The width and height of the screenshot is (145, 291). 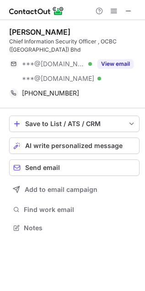 What do you see at coordinates (74, 124) in the screenshot?
I see `div: Save to List / ATS / CRM` at bounding box center [74, 124].